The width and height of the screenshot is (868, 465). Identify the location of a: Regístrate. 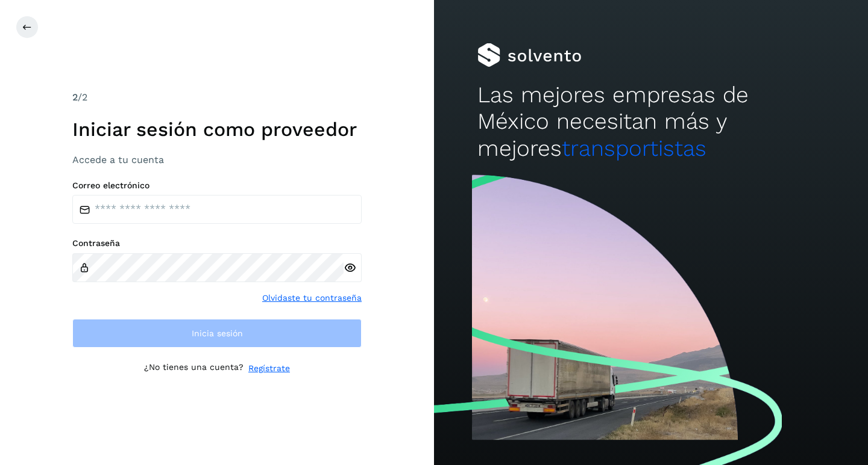
(268, 368).